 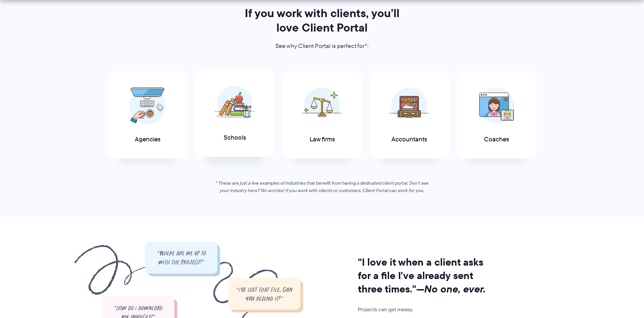 What do you see at coordinates (426, 310) in the screenshot?
I see `p: Projects can get messy.` at bounding box center [426, 310].